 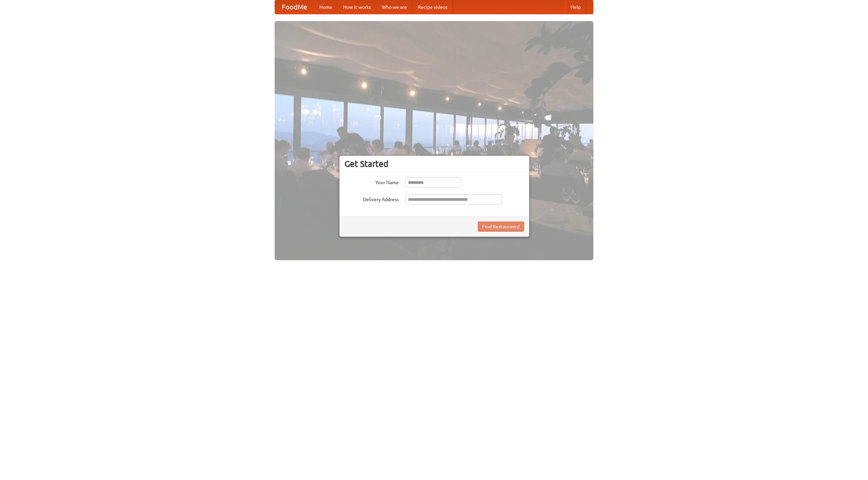 What do you see at coordinates (432, 7) in the screenshot?
I see `a: Recipe videos` at bounding box center [432, 7].